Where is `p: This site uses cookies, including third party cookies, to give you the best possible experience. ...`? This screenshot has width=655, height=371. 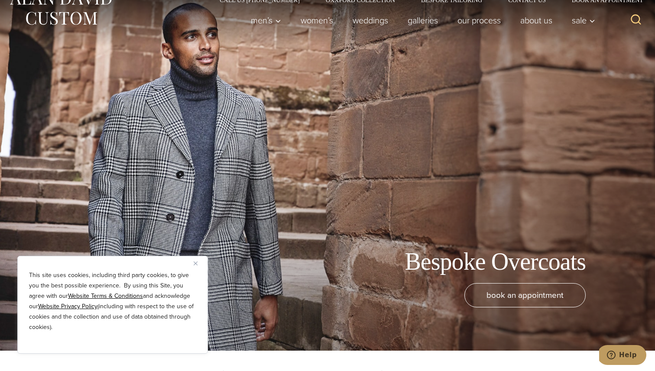
p: This site uses cookies, including third party cookies, to give you the best possible experience. ... is located at coordinates (113, 301).